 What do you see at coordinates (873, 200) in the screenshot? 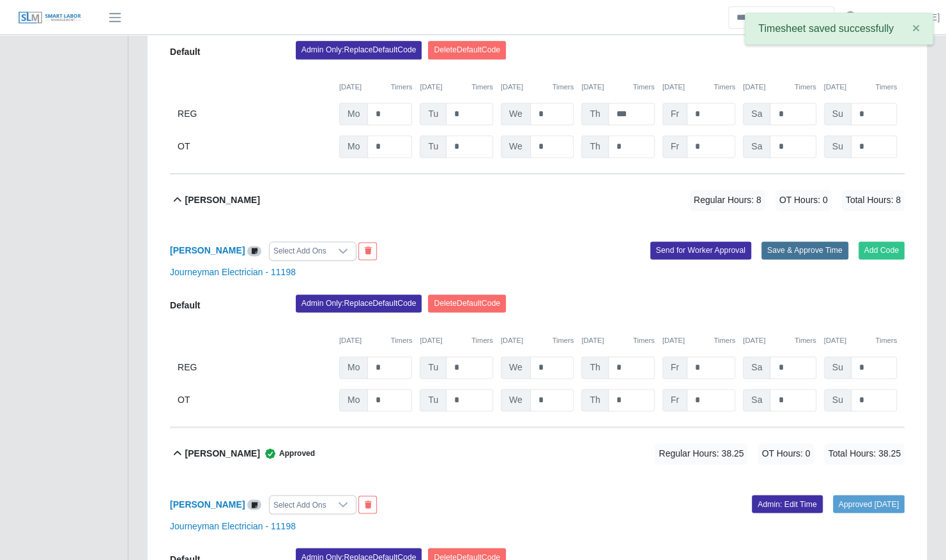
I see `span: Total Hours: 8` at bounding box center [873, 200].